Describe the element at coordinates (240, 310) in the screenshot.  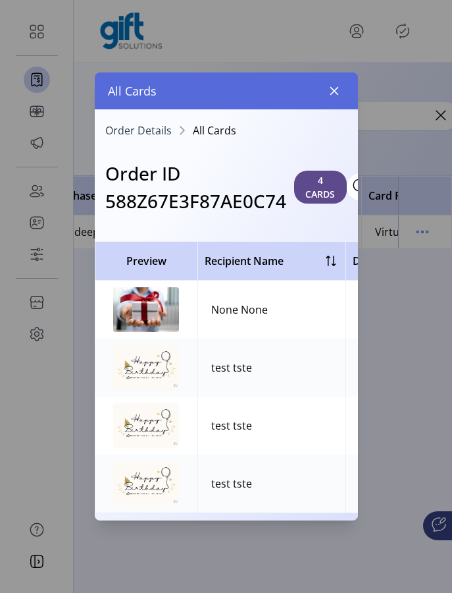
I see `div: None None` at that location.